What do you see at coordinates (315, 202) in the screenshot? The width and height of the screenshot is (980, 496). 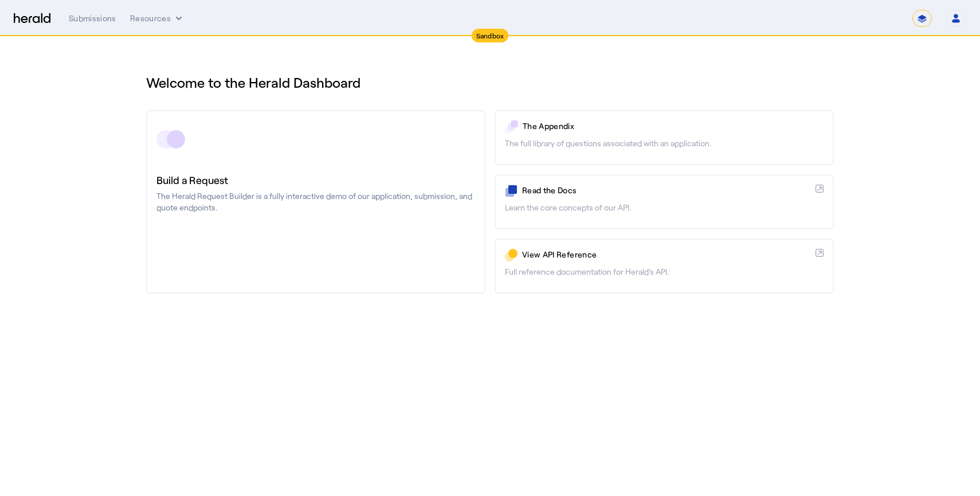 I see `a: Build a RequestThe Herald Request Builder is a fully interactive demo of our application, submiss...` at bounding box center [315, 202].